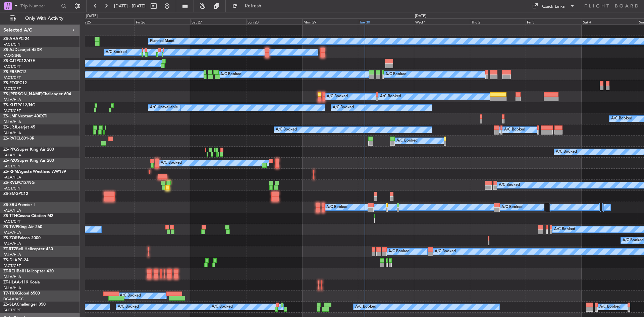 The height and width of the screenshot is (317, 644). I want to click on a: ZS-ZORFalcon 2000, so click(22, 238).